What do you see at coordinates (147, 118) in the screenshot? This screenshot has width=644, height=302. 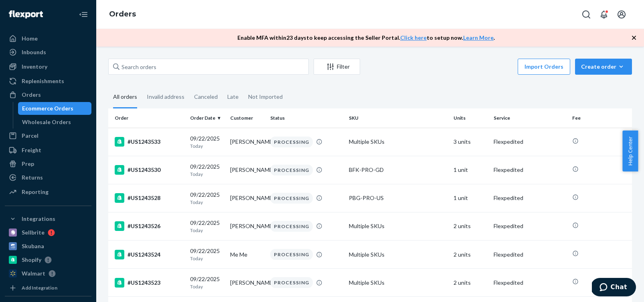 I see `th: Order` at bounding box center [147, 118].